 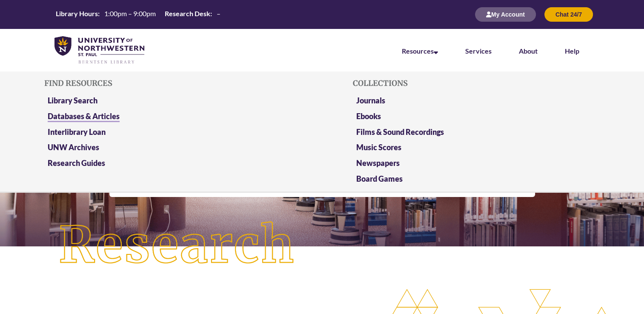 I want to click on a: Ebooks, so click(x=368, y=116).